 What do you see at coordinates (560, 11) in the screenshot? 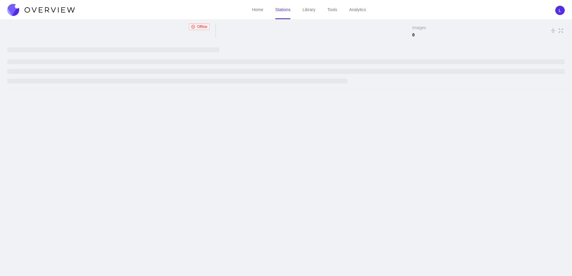
I see `img: avatar` at bounding box center [560, 11].